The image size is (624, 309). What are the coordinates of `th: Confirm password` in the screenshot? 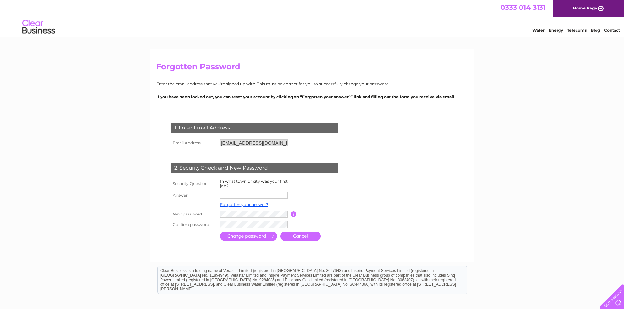 It's located at (194, 225).